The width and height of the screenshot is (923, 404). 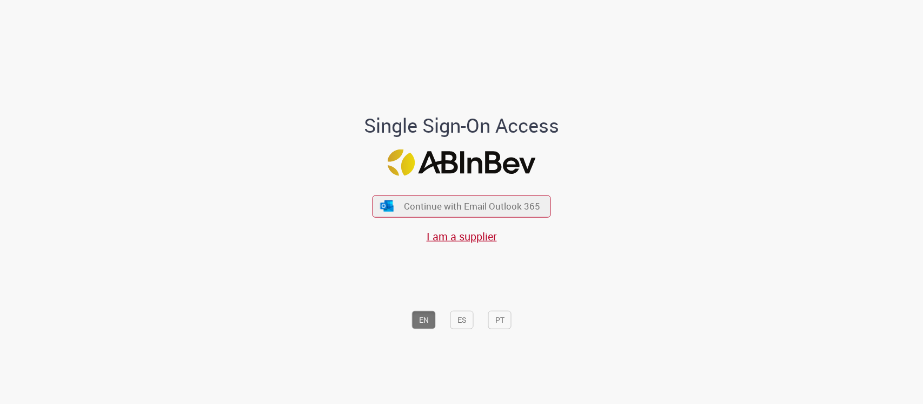 What do you see at coordinates (462, 319) in the screenshot?
I see `button: ES` at bounding box center [462, 319].